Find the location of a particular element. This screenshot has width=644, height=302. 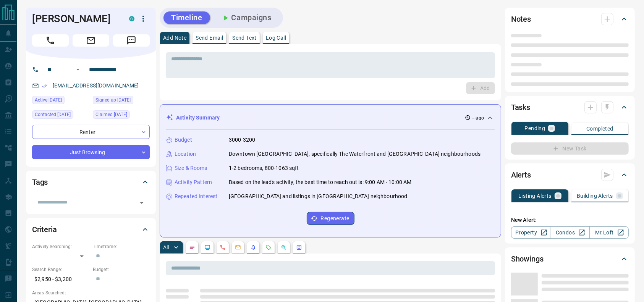

h2: Notes is located at coordinates (521, 19).